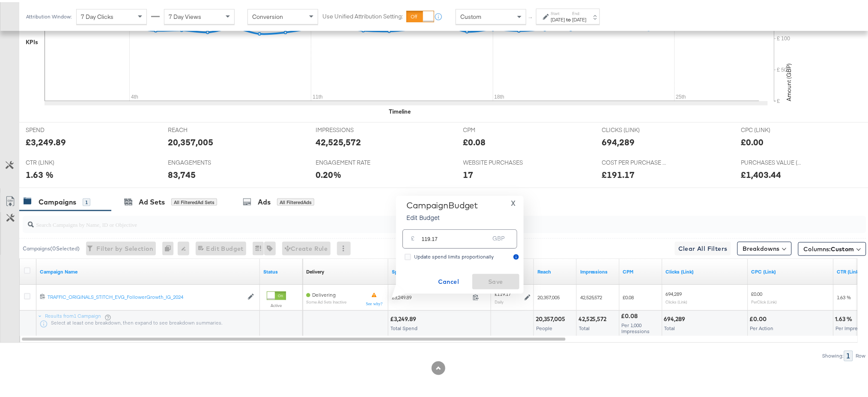 This screenshot has width=868, height=397. I want to click on span: £0.00, so click(757, 291).